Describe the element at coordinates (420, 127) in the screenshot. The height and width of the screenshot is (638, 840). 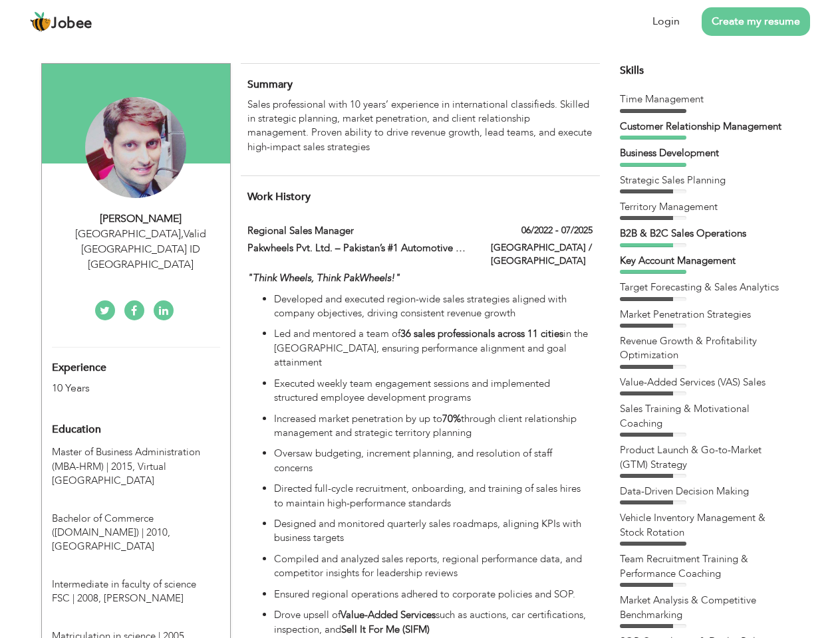
I see `p: Sales professional with 10 years’ experience in international classifieds. Skilled in strategic p...` at that location.